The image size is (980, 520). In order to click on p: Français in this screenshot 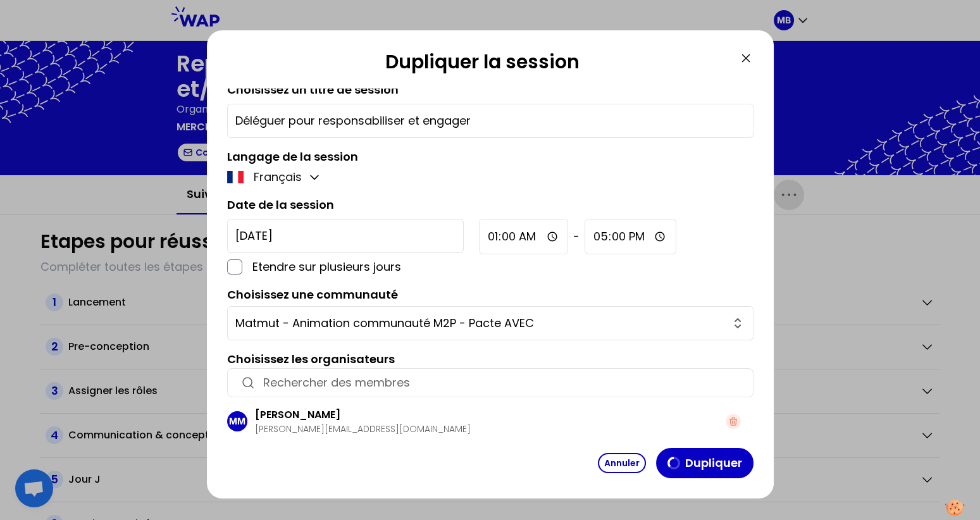, I will do `click(278, 177)`.